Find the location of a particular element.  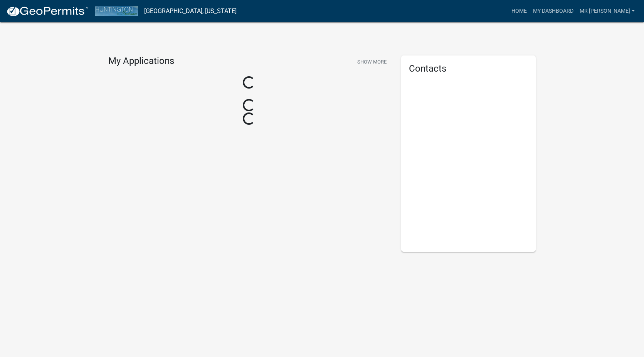

button: Show More is located at coordinates (372, 62).